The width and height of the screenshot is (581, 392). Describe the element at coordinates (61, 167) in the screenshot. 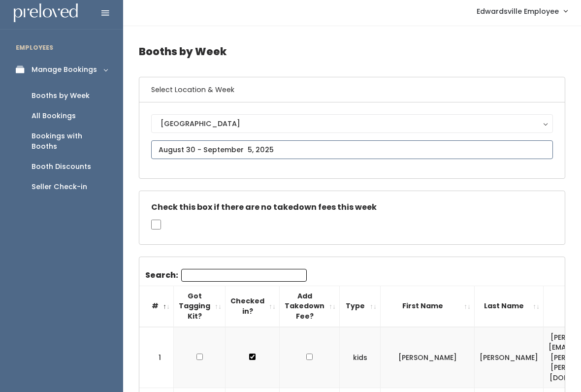

I see `div: Booth Discounts` at that location.